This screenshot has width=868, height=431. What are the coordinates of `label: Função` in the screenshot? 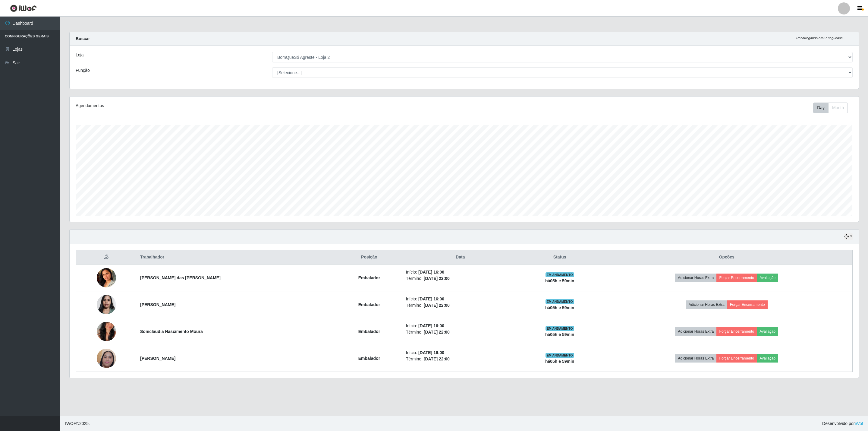 It's located at (83, 70).